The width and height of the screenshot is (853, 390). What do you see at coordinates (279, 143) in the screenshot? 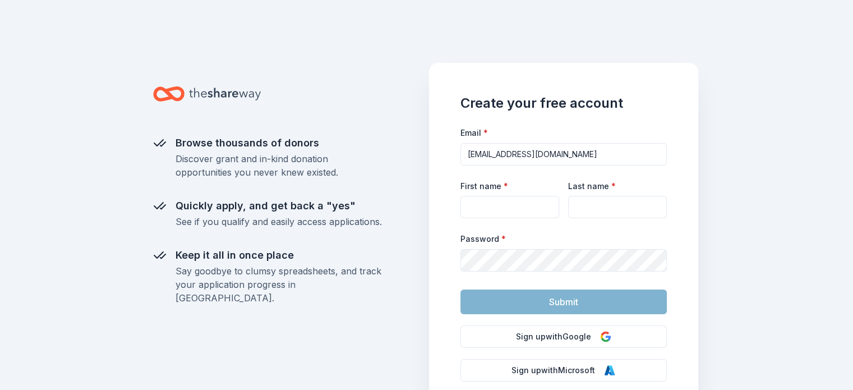
I see `div: Browse thousands of donors` at bounding box center [279, 143].